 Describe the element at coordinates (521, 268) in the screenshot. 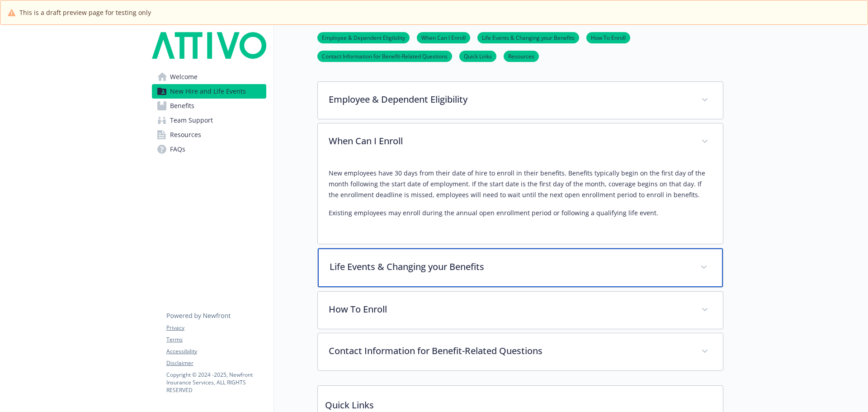

I see `div: Life Events & Changing your Benefits` at that location.